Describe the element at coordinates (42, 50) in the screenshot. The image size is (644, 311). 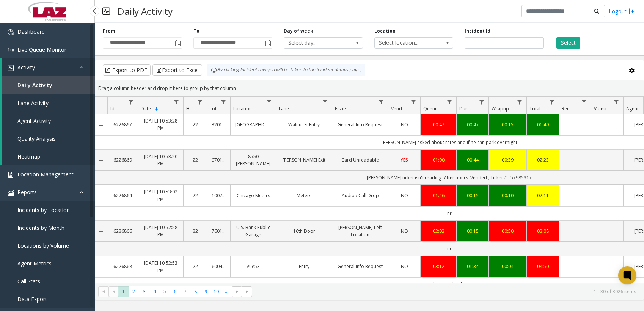
I see `span: Live Queue Monitor` at that location.